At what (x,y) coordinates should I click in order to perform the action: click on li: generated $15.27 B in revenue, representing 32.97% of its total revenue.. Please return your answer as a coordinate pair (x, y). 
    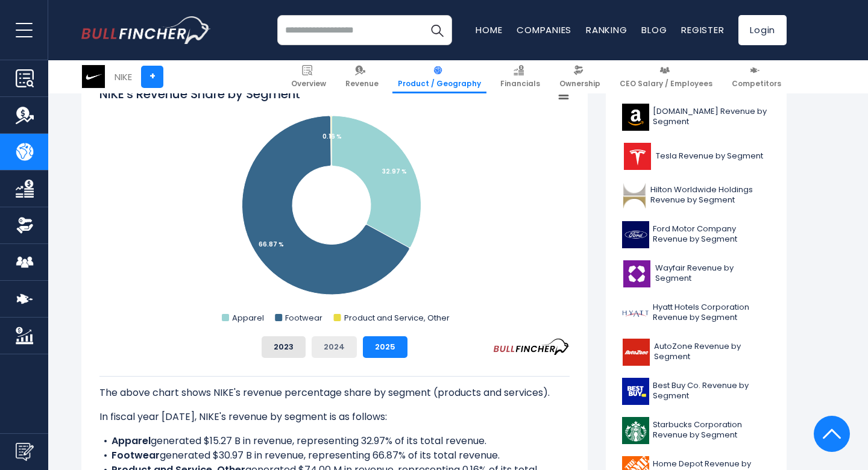
    Looking at the image, I should click on (334, 441).